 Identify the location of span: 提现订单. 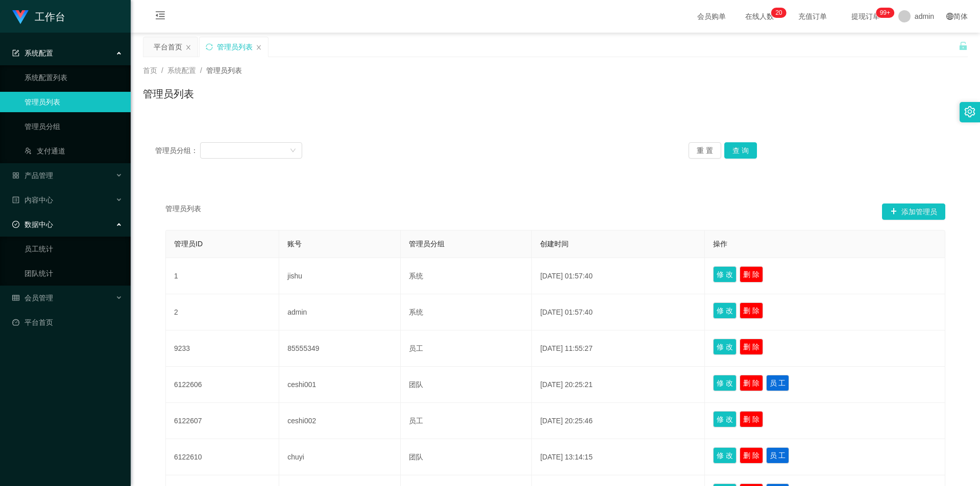
(865, 17).